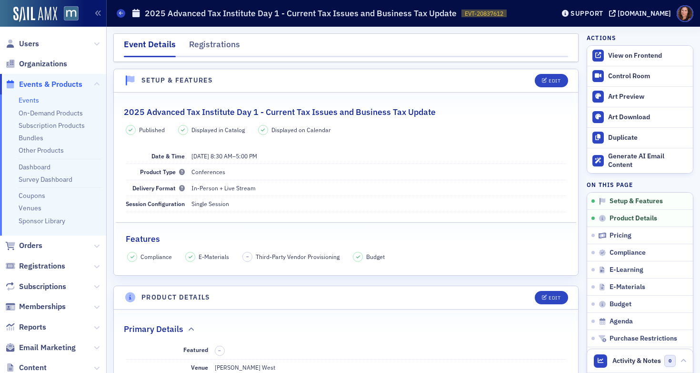  I want to click on a: View Homepage, so click(68, 14).